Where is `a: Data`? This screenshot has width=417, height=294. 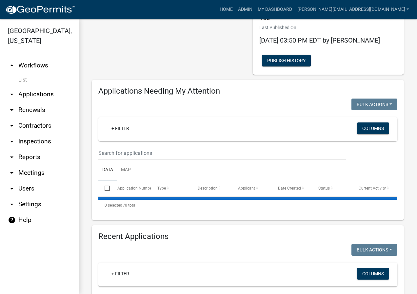 a: Data is located at coordinates (107, 170).